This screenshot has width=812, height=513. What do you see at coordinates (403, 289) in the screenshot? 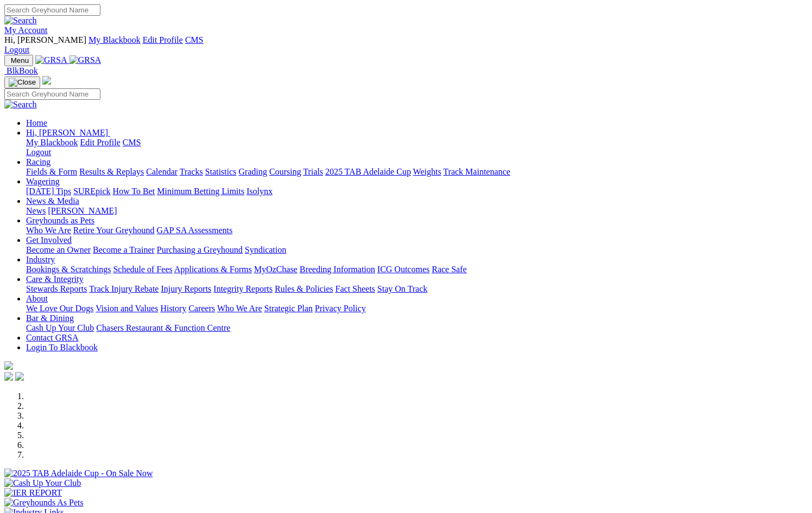
I see `a: Stay On Track` at bounding box center [403, 289].